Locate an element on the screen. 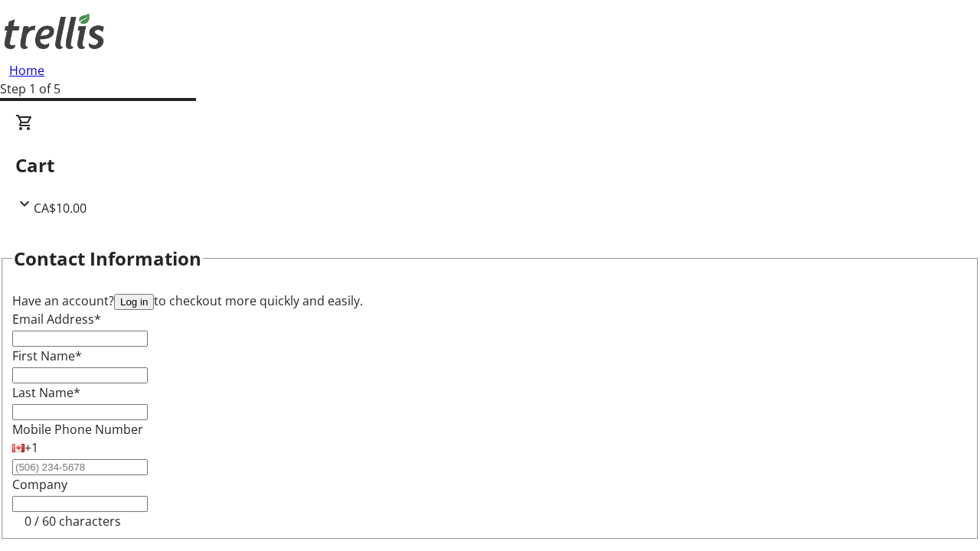  div: CartCA$10.00 is located at coordinates (490, 166).